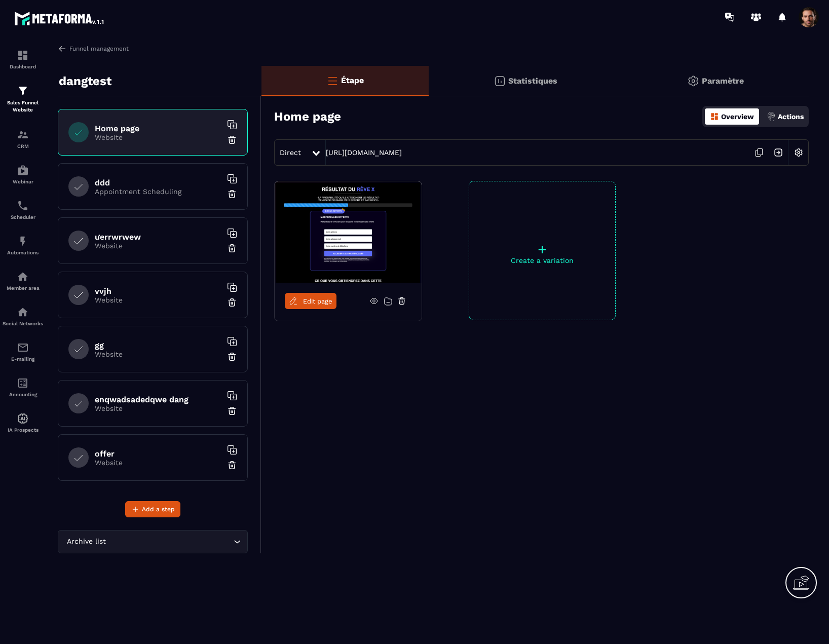 The height and width of the screenshot is (644, 829). I want to click on p: Sales Funnel Website, so click(23, 106).